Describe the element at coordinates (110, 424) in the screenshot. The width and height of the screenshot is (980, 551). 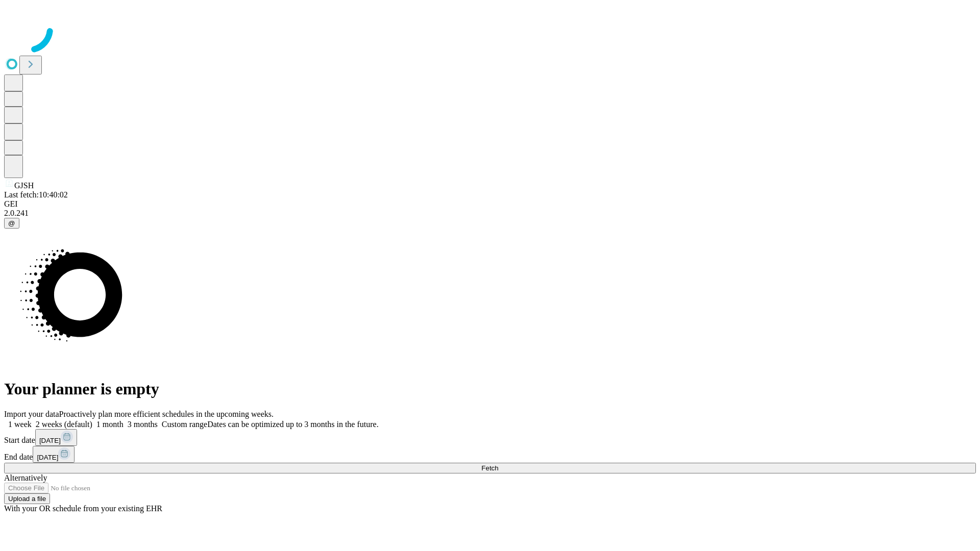
I see `span: 1 month` at that location.